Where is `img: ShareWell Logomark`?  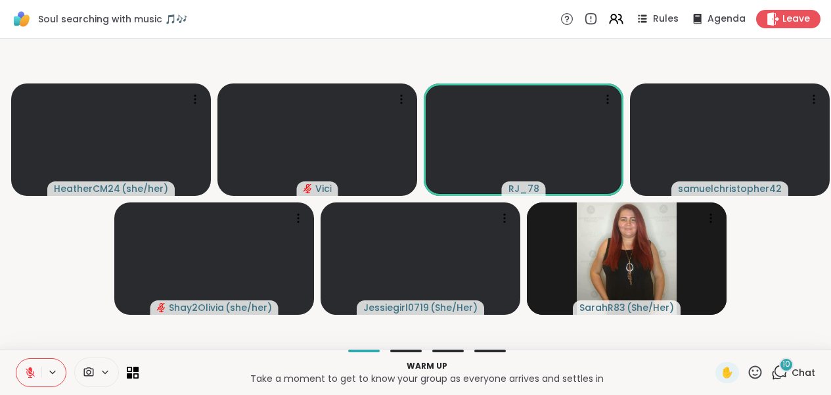 img: ShareWell Logomark is located at coordinates (22, 19).